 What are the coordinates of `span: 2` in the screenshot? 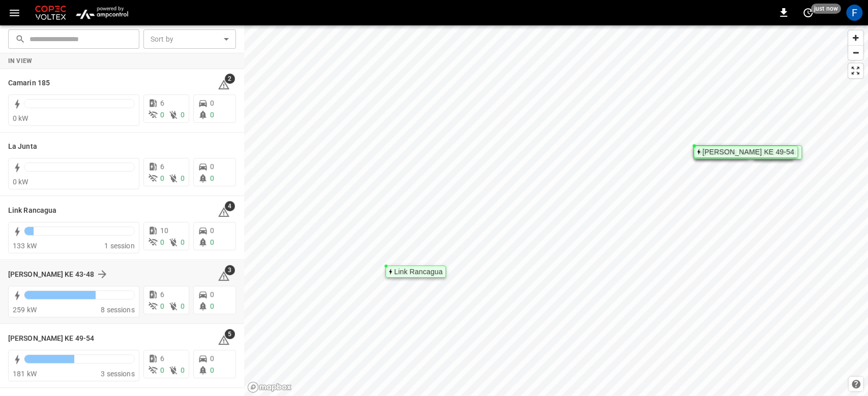 It's located at (230, 79).